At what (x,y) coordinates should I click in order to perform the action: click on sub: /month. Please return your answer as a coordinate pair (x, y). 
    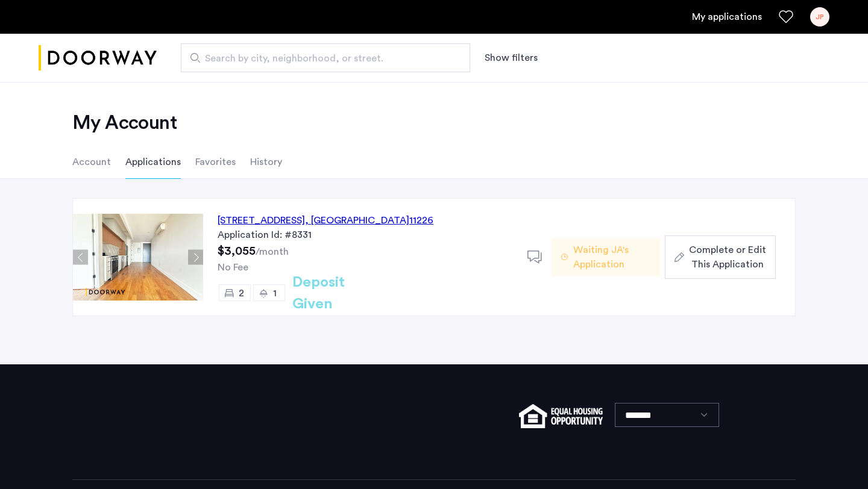
    Looking at the image, I should click on (272, 252).